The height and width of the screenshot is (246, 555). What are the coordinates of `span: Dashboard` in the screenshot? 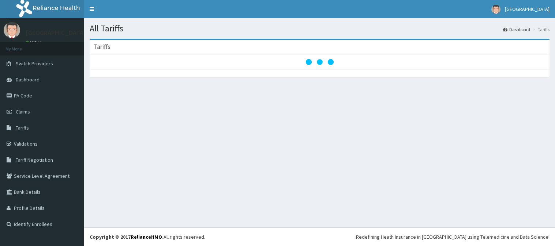 It's located at (27, 80).